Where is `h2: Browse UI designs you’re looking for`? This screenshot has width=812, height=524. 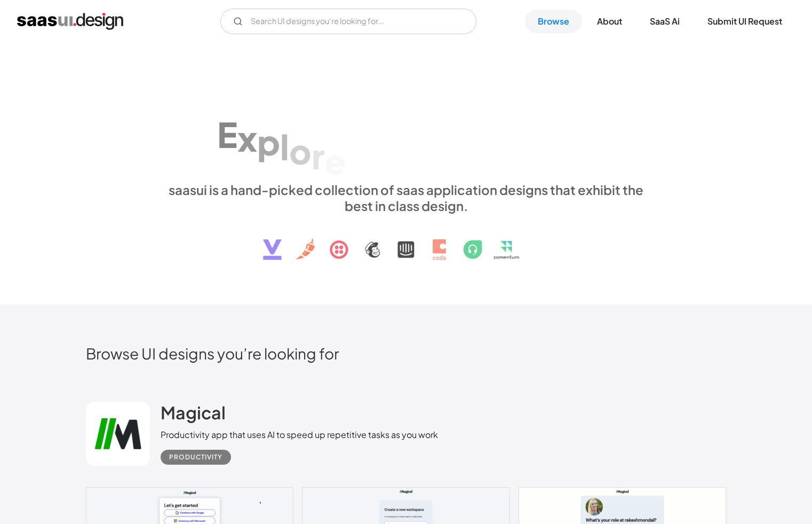 h2: Browse UI designs you’re looking for is located at coordinates (406, 353).